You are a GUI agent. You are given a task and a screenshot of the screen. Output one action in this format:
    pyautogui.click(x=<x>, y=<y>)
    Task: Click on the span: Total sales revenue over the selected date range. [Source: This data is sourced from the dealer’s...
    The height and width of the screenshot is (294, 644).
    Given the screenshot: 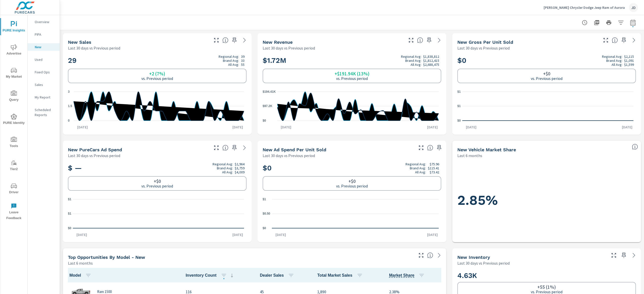 What is the action you would take?
    pyautogui.click(x=420, y=40)
    